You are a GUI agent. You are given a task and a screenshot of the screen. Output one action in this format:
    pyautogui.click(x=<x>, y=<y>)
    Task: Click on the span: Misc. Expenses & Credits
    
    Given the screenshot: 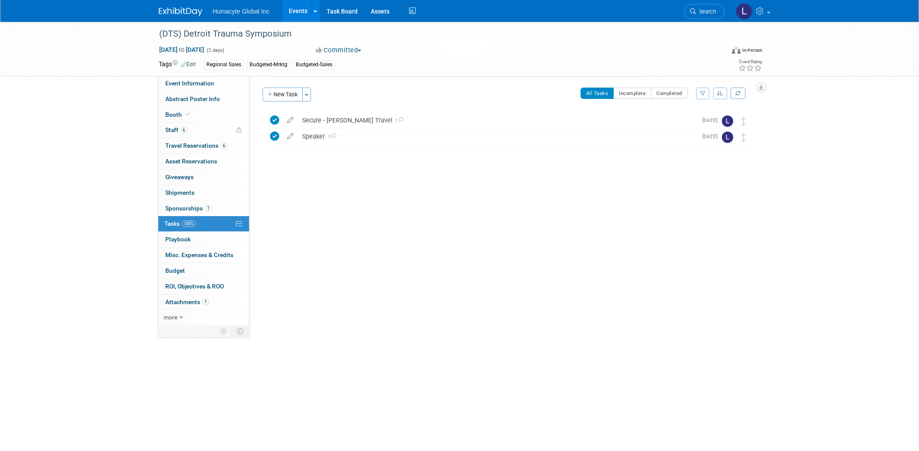 What is the action you would take?
    pyautogui.click(x=199, y=255)
    